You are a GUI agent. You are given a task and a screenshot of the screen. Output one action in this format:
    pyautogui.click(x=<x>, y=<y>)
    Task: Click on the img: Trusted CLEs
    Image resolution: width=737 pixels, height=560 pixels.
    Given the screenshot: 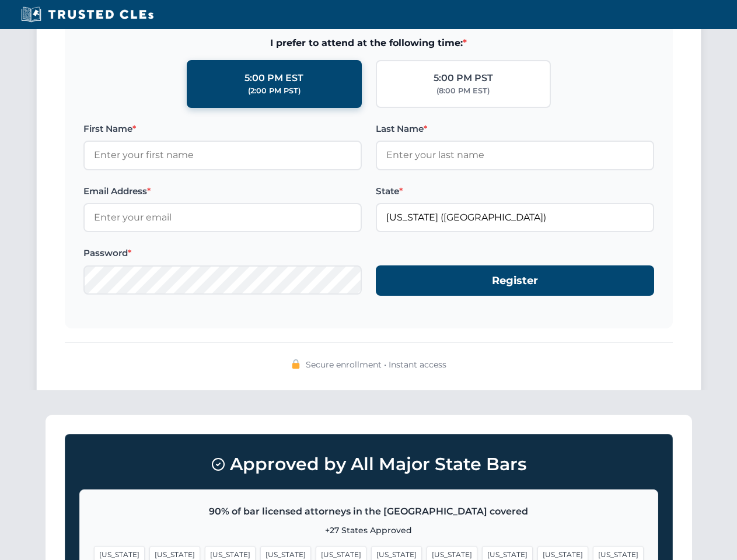 What is the action you would take?
    pyautogui.click(x=87, y=14)
    